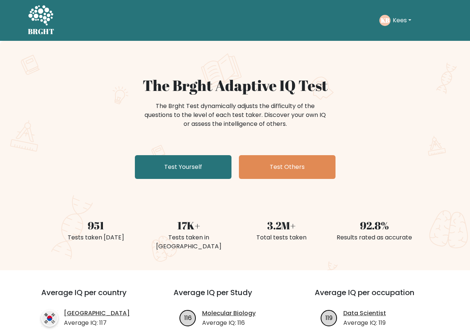 This screenshot has height=330, width=470. I want to click on p: Average IQ: 119, so click(364, 323).